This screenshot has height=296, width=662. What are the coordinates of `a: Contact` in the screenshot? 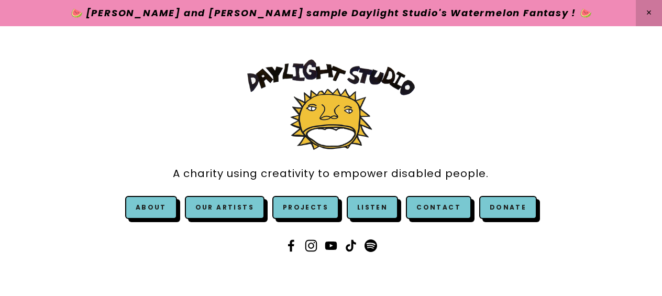 It's located at (438, 207).